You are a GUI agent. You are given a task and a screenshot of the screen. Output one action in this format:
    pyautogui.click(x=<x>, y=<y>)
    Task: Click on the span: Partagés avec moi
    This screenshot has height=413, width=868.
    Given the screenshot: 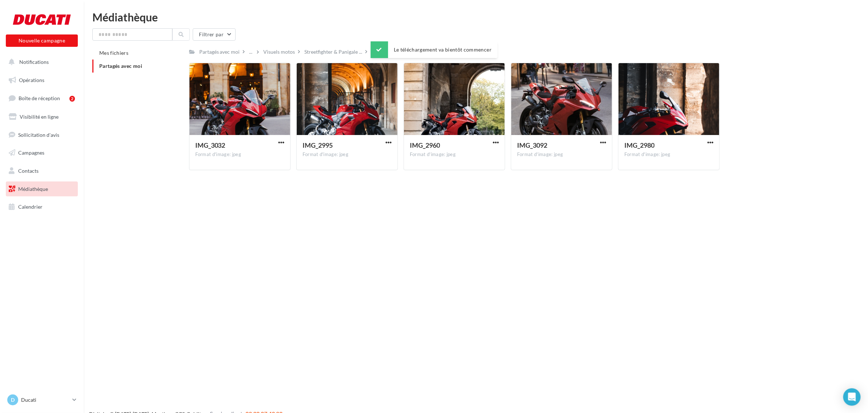 What is the action you would take?
    pyautogui.click(x=121, y=66)
    